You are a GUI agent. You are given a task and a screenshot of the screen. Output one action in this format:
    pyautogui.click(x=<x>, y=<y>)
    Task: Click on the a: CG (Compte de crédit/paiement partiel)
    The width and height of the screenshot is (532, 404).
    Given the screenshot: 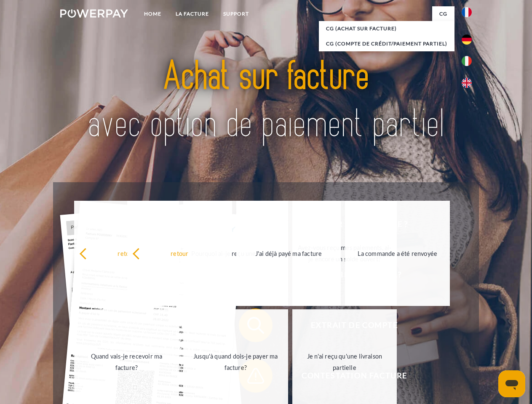 What is the action you would take?
    pyautogui.click(x=386, y=44)
    